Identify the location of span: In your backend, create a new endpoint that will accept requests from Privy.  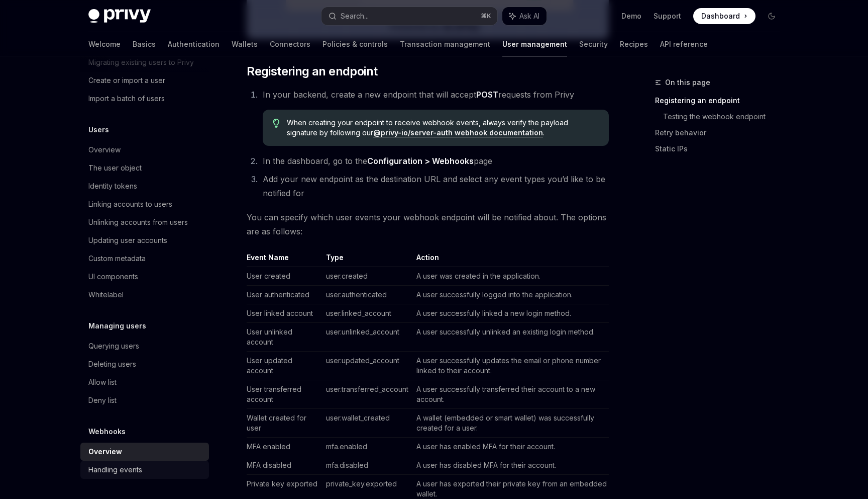
(419, 95).